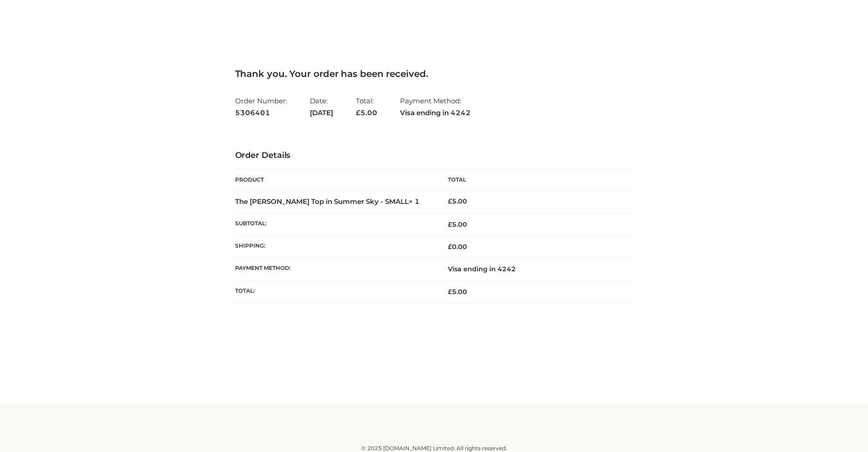 The image size is (868, 452). What do you see at coordinates (261, 113) in the screenshot?
I see `strong: 5306401` at bounding box center [261, 113].